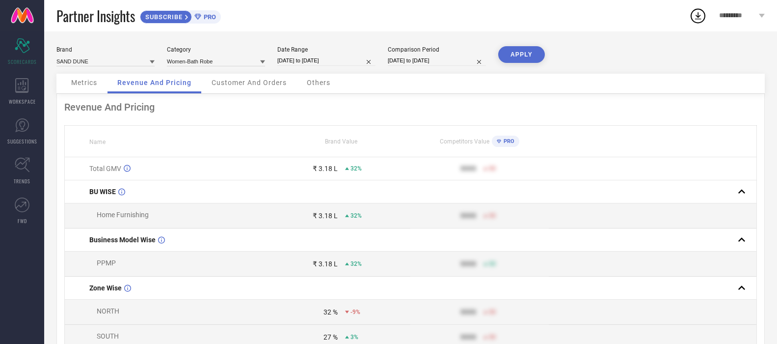 This screenshot has width=777, height=344. Describe the element at coordinates (162, 17) in the screenshot. I see `span: SUBSCRIBE` at that location.